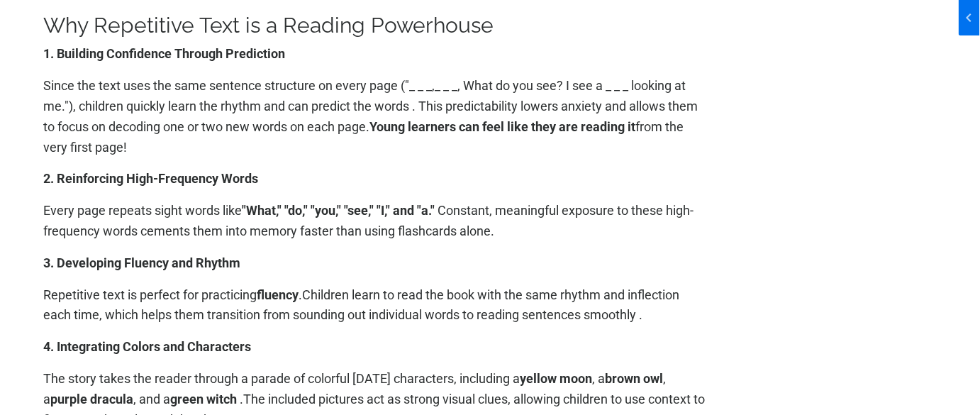  Describe the element at coordinates (152, 399) in the screenshot. I see `span: , and a` at that location.